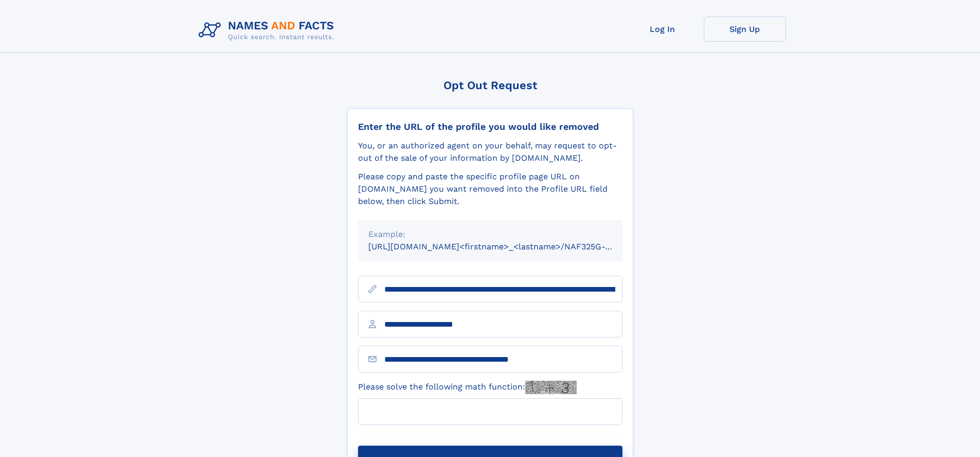 Image resolution: width=980 pixels, height=457 pixels. Describe the element at coordinates (662, 29) in the screenshot. I see `a: Log In` at that location.